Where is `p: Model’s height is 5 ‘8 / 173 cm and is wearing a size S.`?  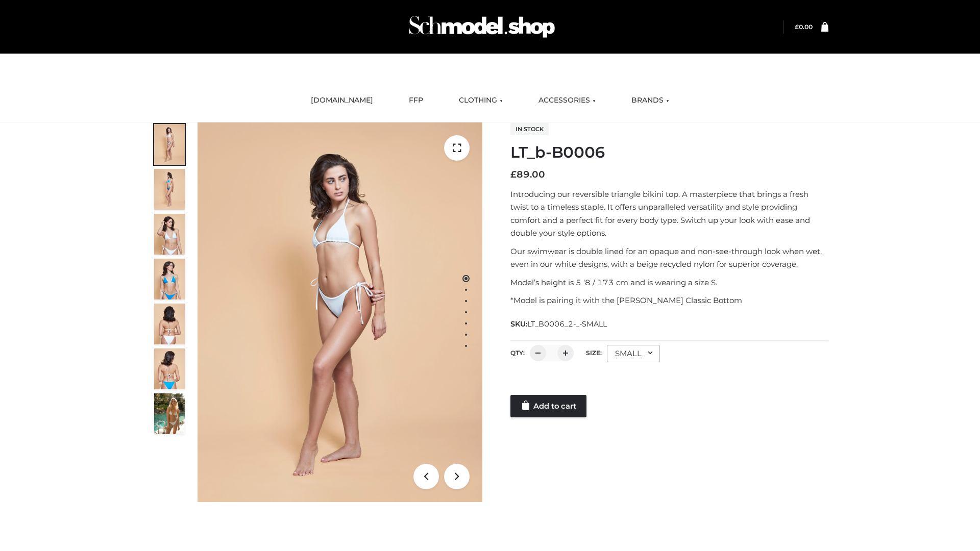
p: Model’s height is 5 ‘8 / 173 cm and is wearing a size S. is located at coordinates (670, 282).